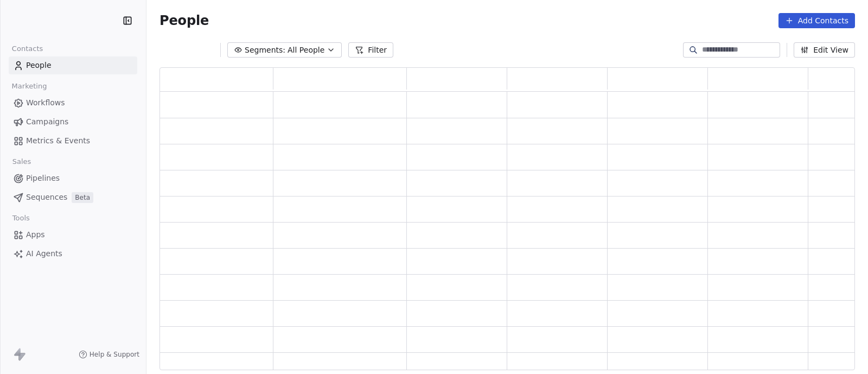 The width and height of the screenshot is (868, 374). Describe the element at coordinates (109, 354) in the screenshot. I see `a: Help & Support` at that location.